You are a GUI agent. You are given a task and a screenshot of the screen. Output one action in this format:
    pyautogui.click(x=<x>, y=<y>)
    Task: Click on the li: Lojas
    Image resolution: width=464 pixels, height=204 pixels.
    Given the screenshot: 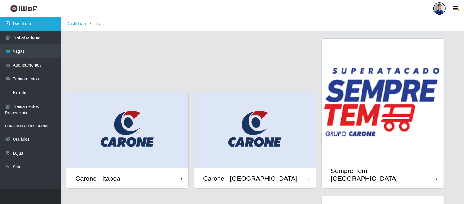 What is the action you would take?
    pyautogui.click(x=95, y=24)
    